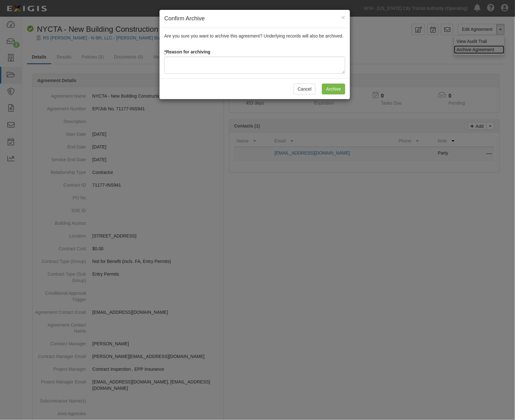 Image resolution: width=515 pixels, height=420 pixels. I want to click on button: Close, so click(343, 17).